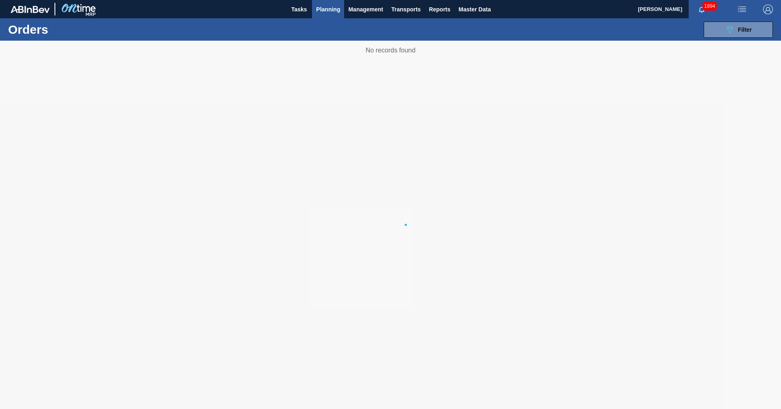 Image resolution: width=781 pixels, height=409 pixels. I want to click on span: Planning, so click(328, 9).